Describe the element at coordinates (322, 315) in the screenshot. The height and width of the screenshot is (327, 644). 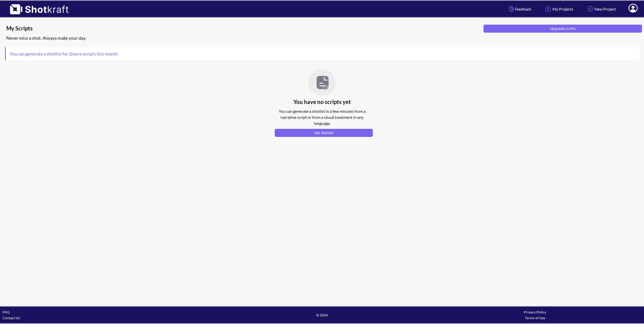
I see `span: © 2024` at that location.